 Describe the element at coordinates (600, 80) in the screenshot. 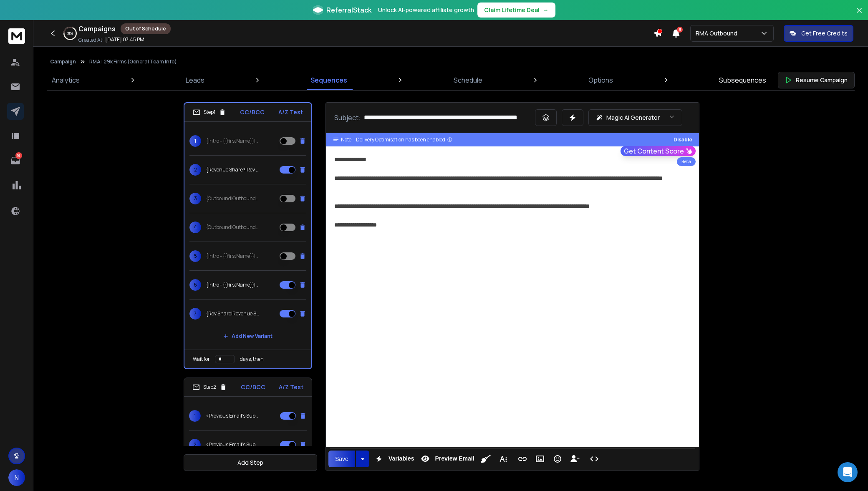

I see `a: Options` at that location.